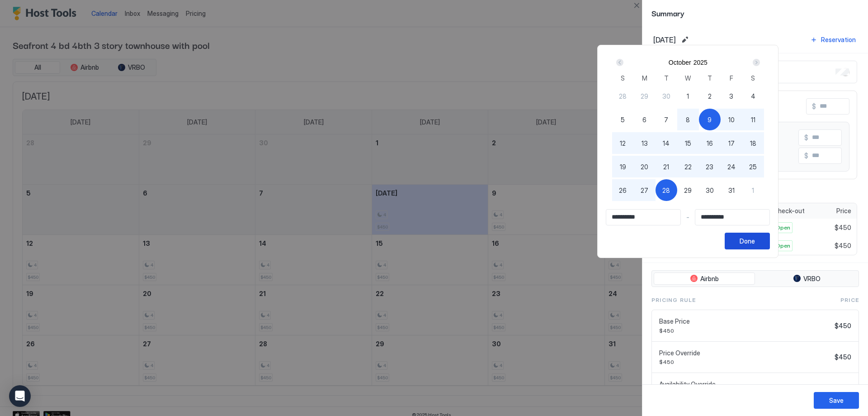  I want to click on span: 9, so click(710, 120).